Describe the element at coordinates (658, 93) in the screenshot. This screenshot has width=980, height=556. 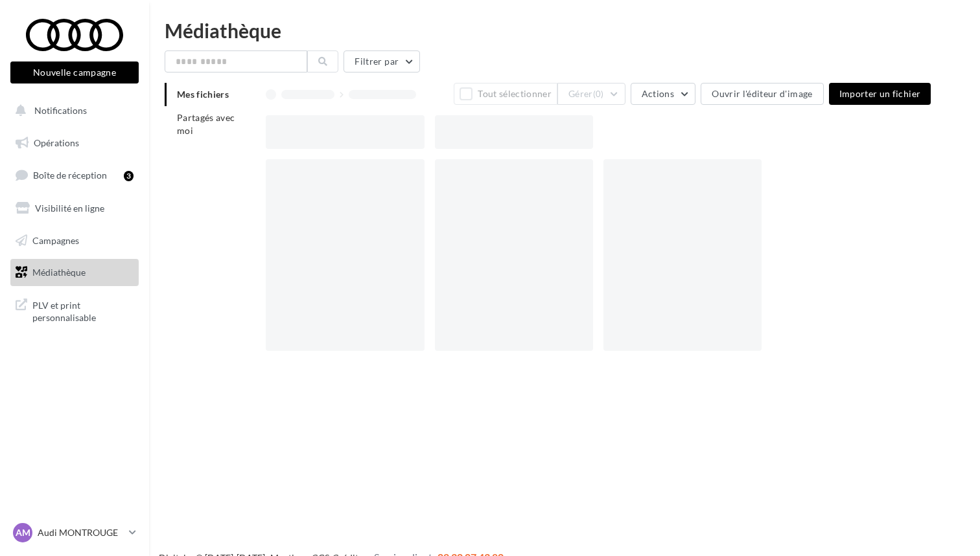
I see `span: Actions` at that location.